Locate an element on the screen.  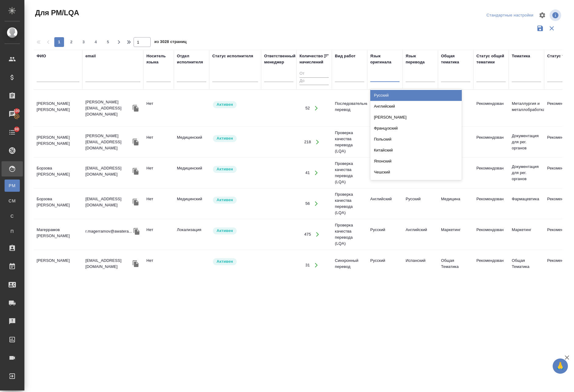
div: Японский is located at coordinates (416, 161).